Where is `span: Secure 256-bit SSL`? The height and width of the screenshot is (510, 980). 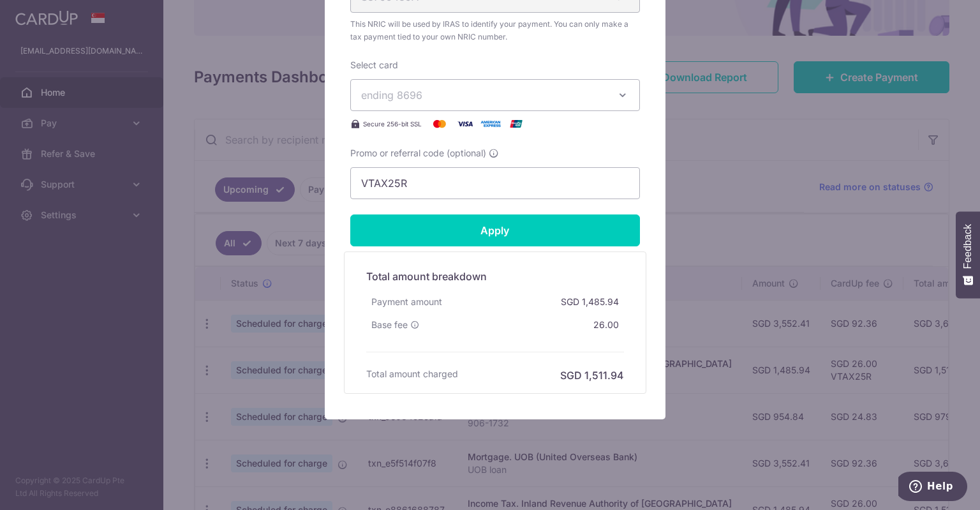 span: Secure 256-bit SSL is located at coordinates (393, 123).